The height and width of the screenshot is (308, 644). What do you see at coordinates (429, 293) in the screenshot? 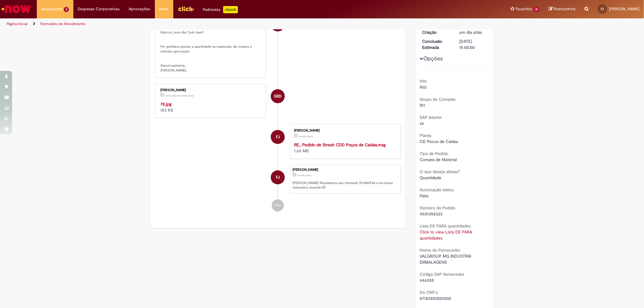
I see `b: De CNPJ:` at bounding box center [429, 293].